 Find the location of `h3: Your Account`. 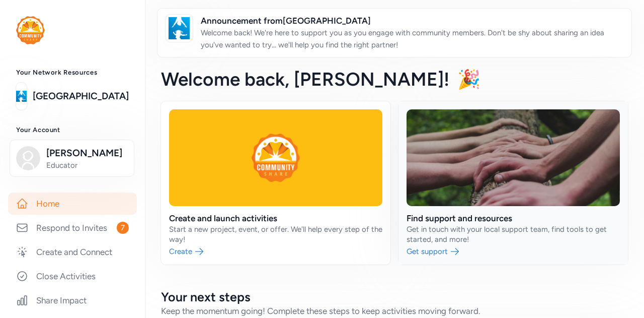

h3: Your Account is located at coordinates (73, 130).